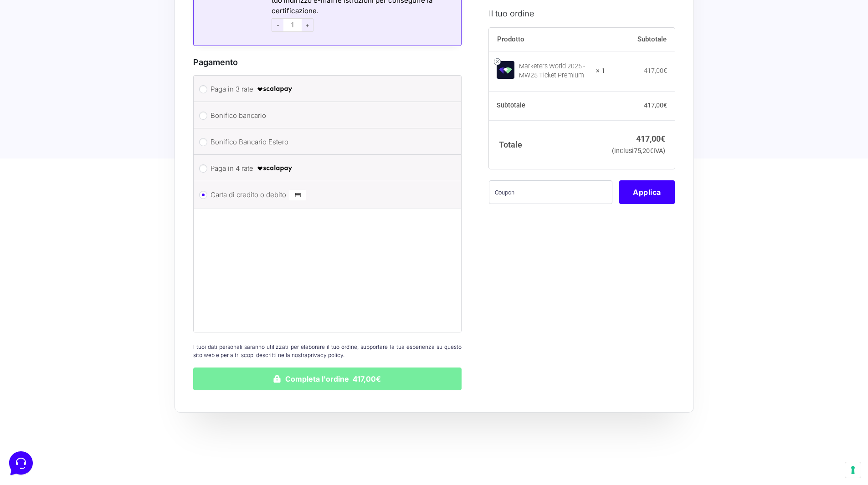 This screenshot has width=868, height=485. What do you see at coordinates (91, 309) in the screenshot?
I see `p: Messaggi` at bounding box center [91, 309].